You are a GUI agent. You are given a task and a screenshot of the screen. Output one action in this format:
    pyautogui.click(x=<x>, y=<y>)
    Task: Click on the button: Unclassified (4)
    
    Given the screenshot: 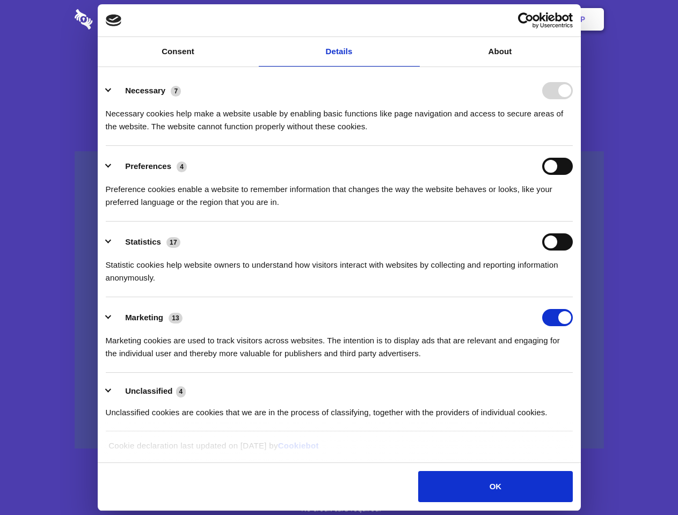 What is the action you would take?
    pyautogui.click(x=149, y=391)
    